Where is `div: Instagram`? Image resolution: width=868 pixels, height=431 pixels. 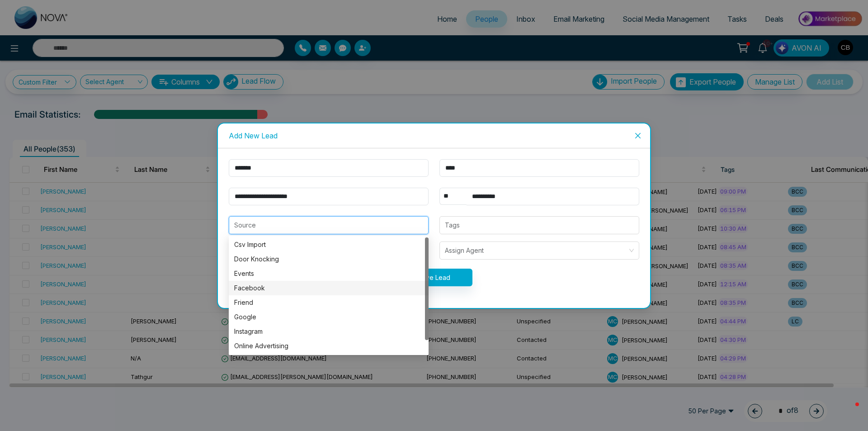
div: Instagram is located at coordinates (329, 331).